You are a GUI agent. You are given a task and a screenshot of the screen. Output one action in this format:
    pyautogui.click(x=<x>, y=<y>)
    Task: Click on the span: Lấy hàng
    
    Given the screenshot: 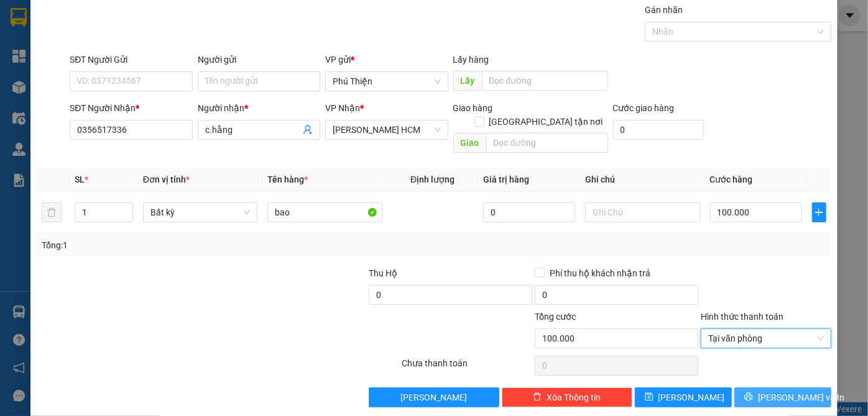 What is the action you would take?
    pyautogui.click(x=472, y=60)
    